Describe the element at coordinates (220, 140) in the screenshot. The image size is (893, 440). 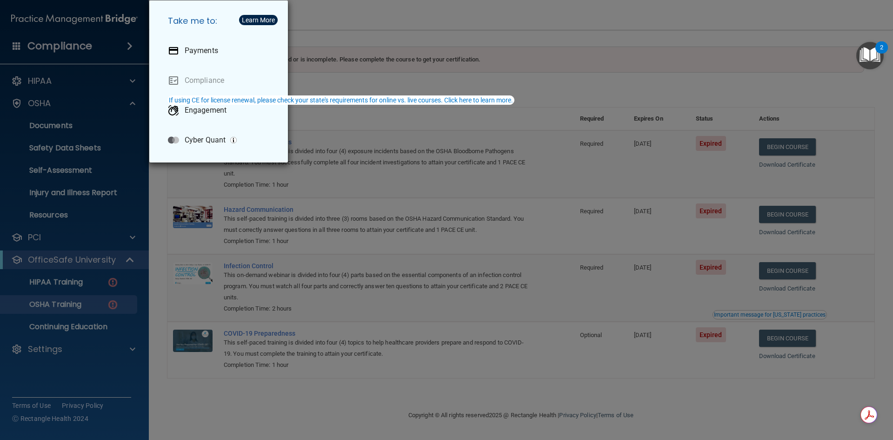
I see `a: Cyber Quant` at that location.